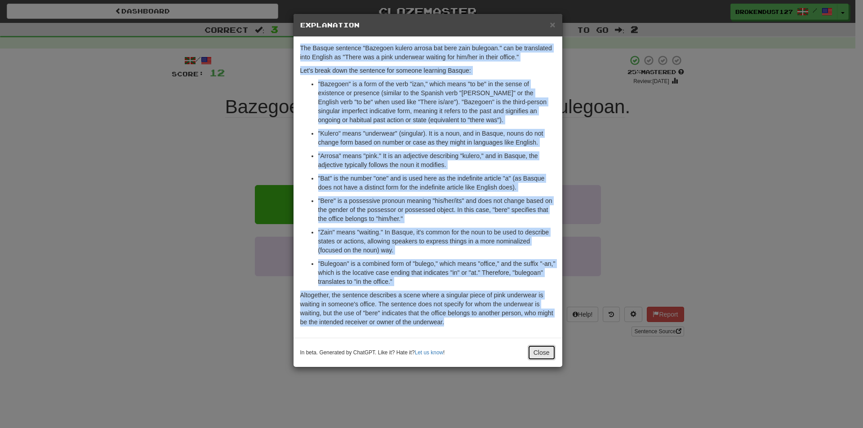  I want to click on p: "Bat" is the number "one" and is used here as the indefinite article "a" (as Basque does not have..., so click(437, 183).